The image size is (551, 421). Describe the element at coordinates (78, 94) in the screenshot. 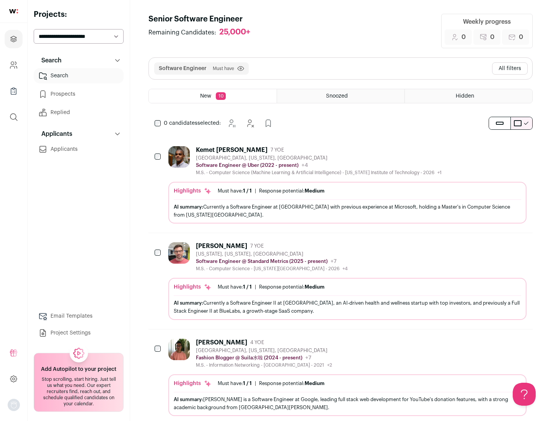

I see `a: Prospects` at that location.